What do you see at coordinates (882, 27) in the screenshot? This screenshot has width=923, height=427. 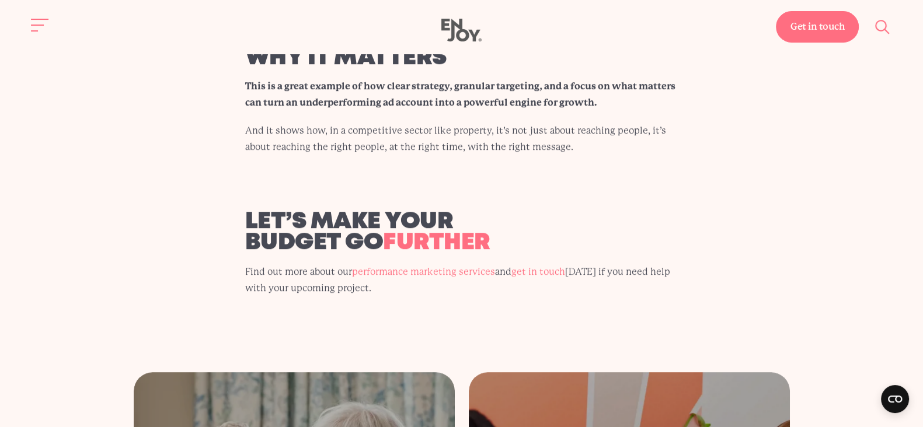 I see `button: Site search` at bounding box center [882, 27].